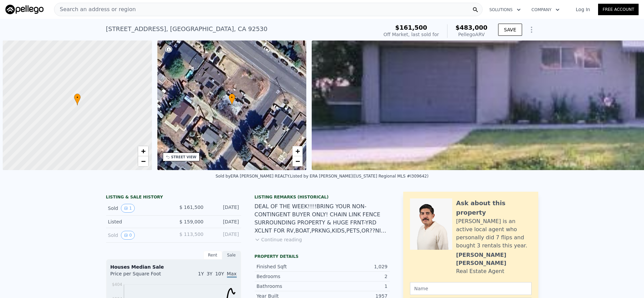 This screenshot has height=298, width=644. I want to click on div: Listing Remarks (Historical), so click(322, 197).